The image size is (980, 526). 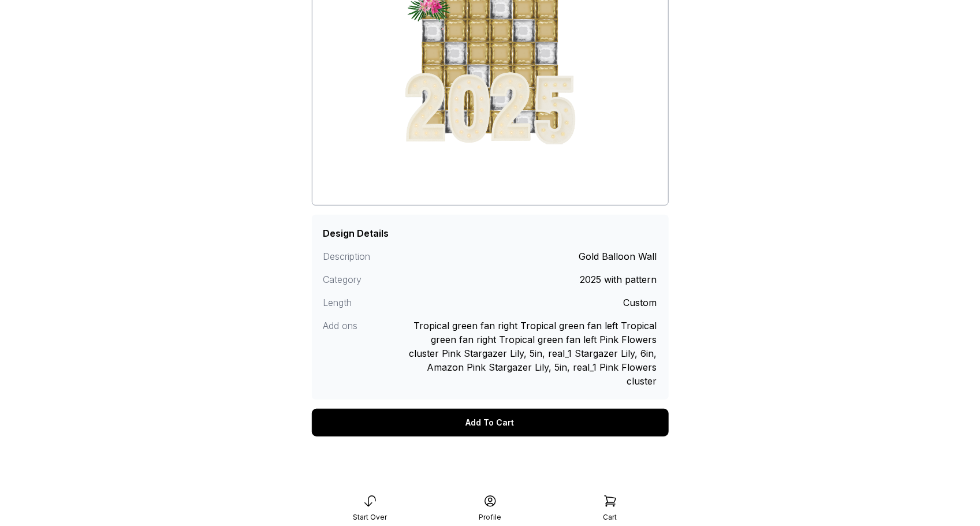 I want to click on div: Tropical green fan right Tropical green fan left Tropical green fan right Tropical green fan left..., so click(x=532, y=353).